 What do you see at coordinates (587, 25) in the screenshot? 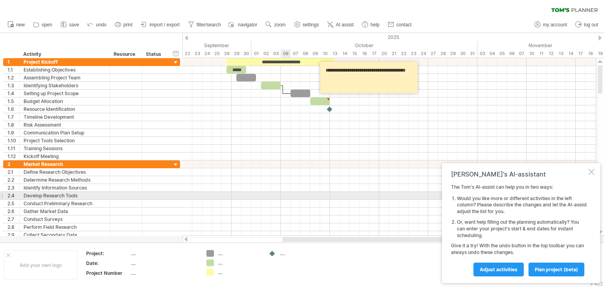
I see `a: log out` at bounding box center [587, 25].